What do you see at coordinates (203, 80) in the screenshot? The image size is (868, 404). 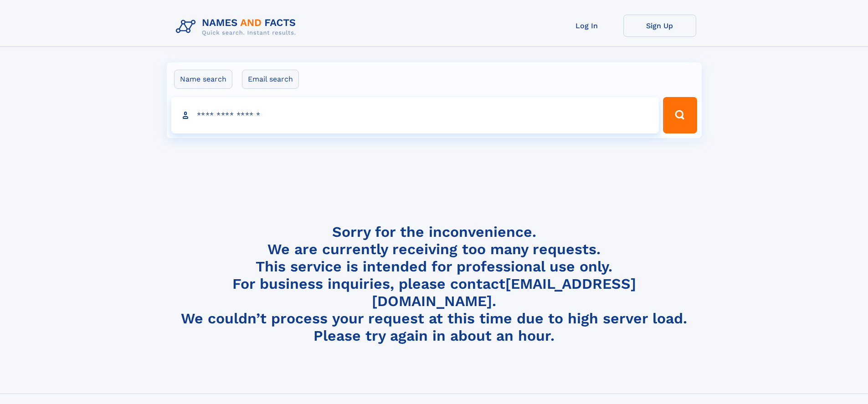 I see `label: Name search` at bounding box center [203, 80].